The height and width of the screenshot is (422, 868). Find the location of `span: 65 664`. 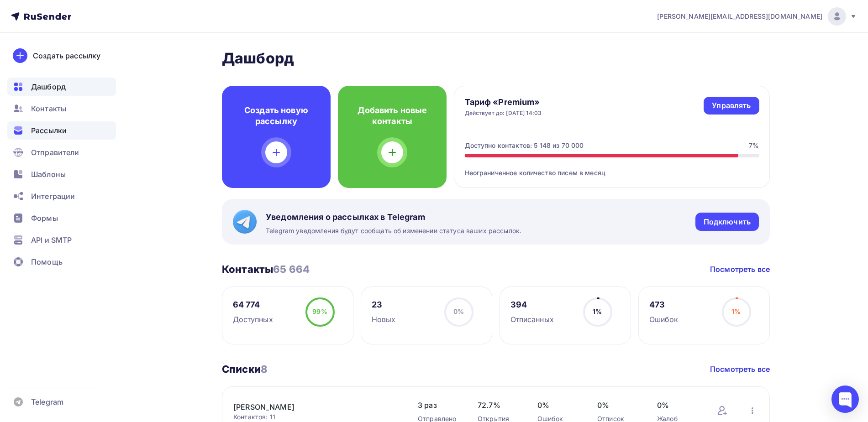

span: 65 664 is located at coordinates (291, 269).